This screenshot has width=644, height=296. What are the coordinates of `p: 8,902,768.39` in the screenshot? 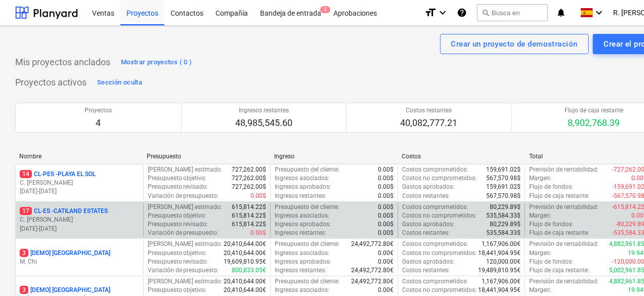 It's located at (594, 123).